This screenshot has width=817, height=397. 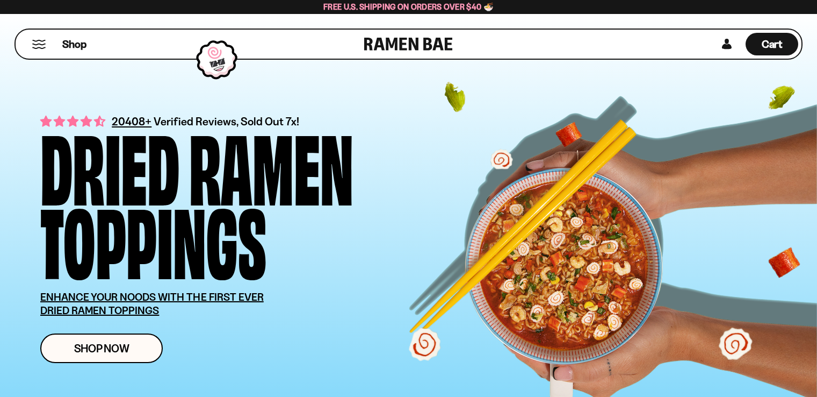 What do you see at coordinates (102, 348) in the screenshot?
I see `span: Shop Now` at bounding box center [102, 348].